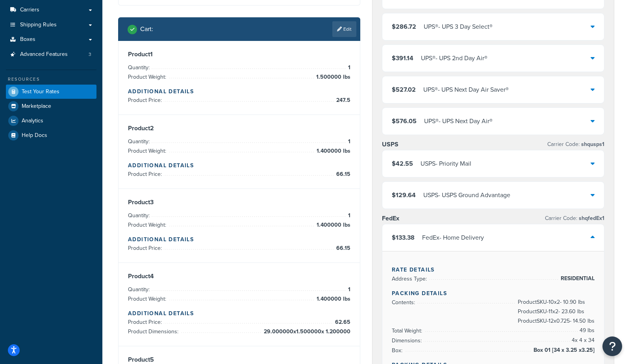 The image size is (630, 364). Describe the element at coordinates (466, 195) in the screenshot. I see `div: USPS - USPS Ground Advantage` at that location.